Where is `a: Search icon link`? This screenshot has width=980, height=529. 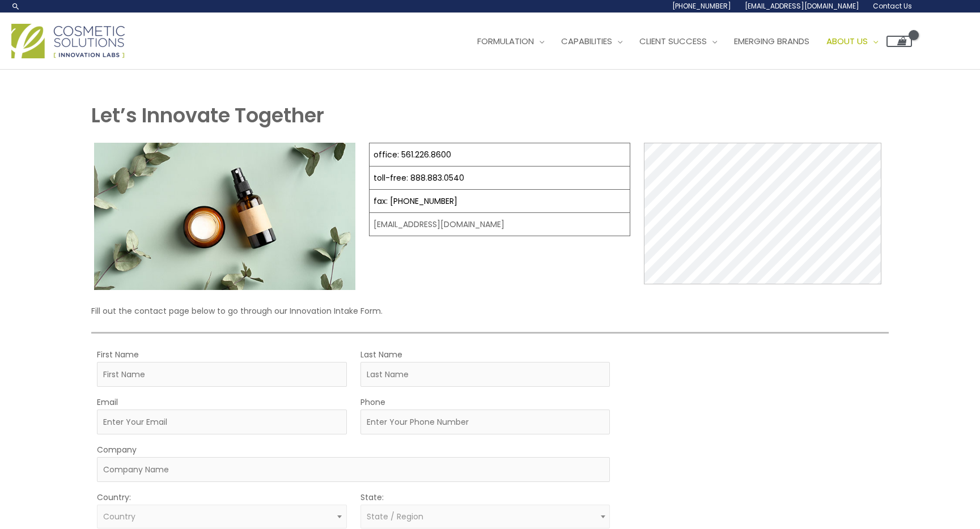 a: Search icon link is located at coordinates (16, 6).